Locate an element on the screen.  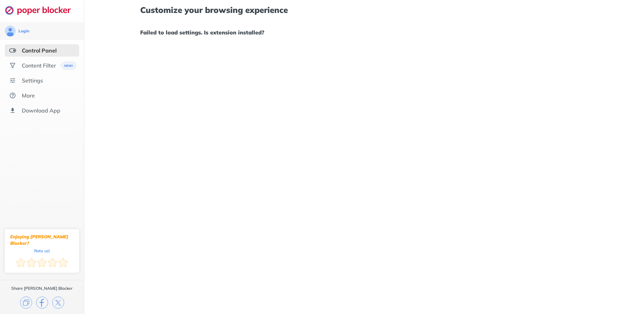
img: download-app.svg is located at coordinates (13, 110).